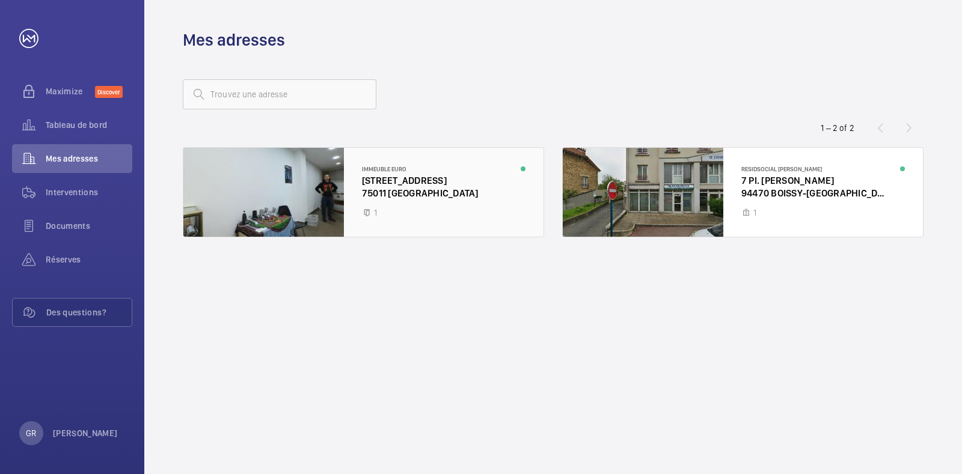 This screenshot has height=474, width=962. I want to click on span: Réserves, so click(89, 260).